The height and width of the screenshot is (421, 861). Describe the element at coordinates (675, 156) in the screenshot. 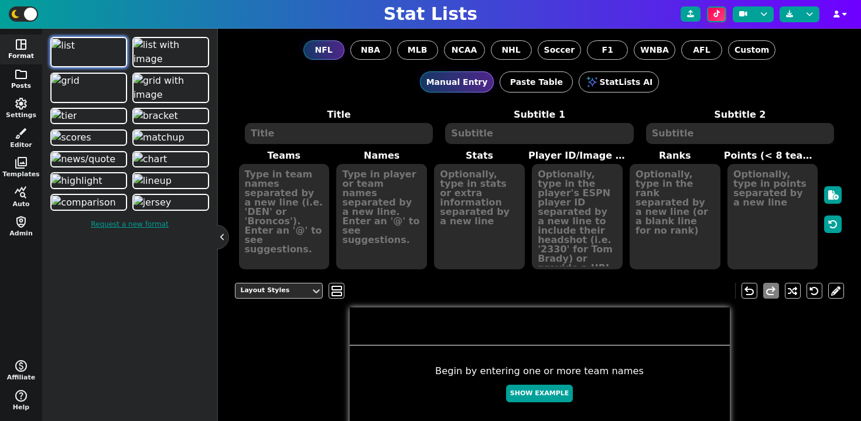

I see `label: Ranks` at that location.